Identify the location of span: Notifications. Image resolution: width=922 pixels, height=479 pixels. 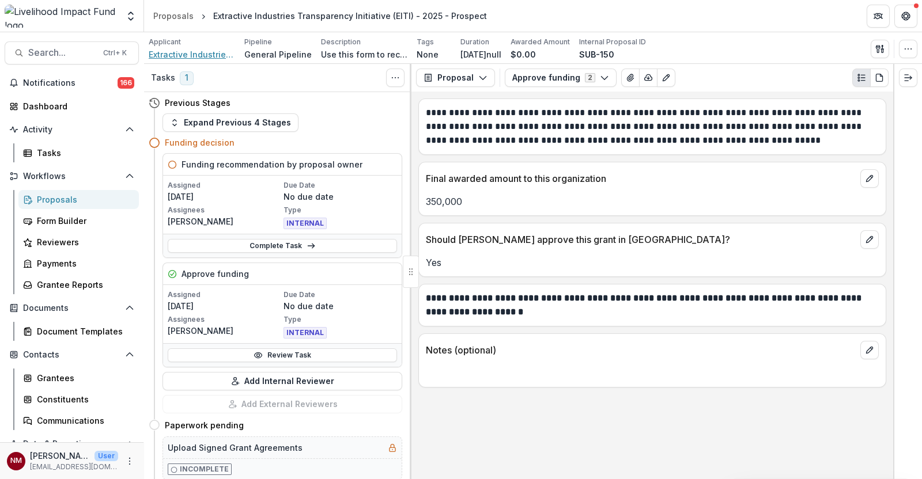
(70, 83).